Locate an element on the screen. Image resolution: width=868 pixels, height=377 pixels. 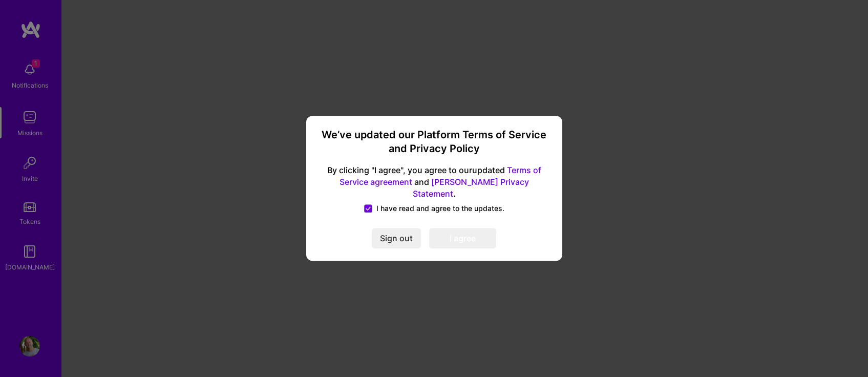
button: I agree is located at coordinates (463, 239).